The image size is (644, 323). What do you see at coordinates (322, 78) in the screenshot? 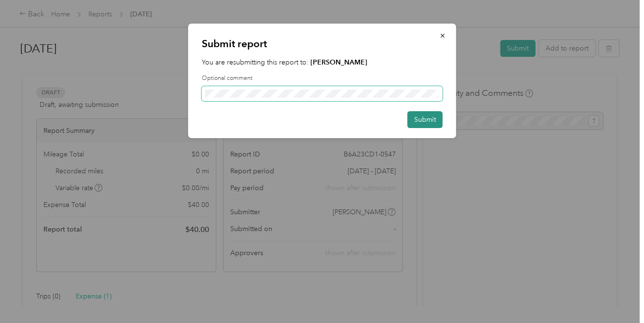
I see `label: Optional comment` at bounding box center [322, 78].